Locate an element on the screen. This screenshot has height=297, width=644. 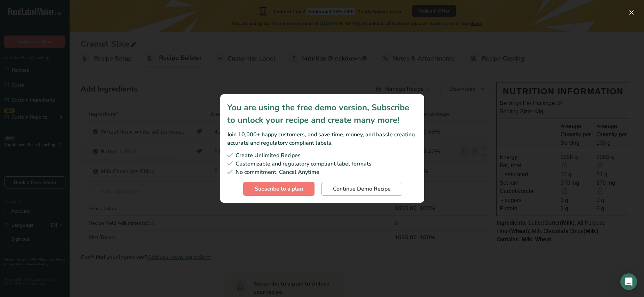
button: Continue Demo Recipe is located at coordinates (362, 189).